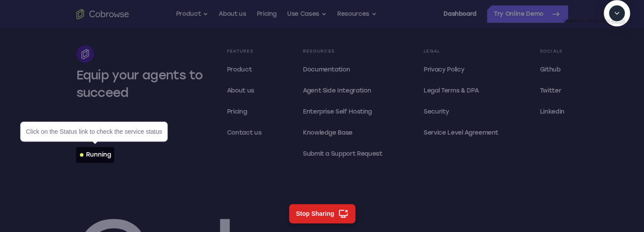 The image size is (644, 232). I want to click on a: Knowledge Base, so click(343, 133).